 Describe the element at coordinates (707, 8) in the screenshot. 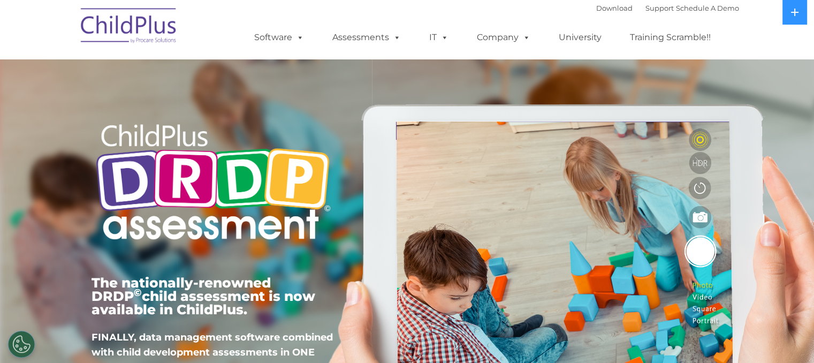

I see `a: Schedule A Demo` at that location.